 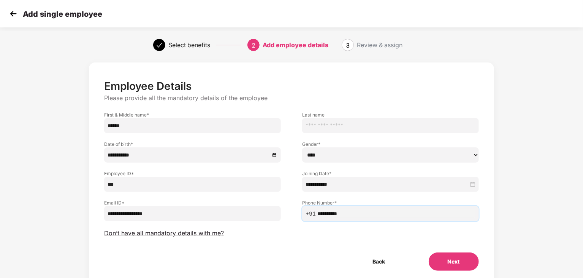 What do you see at coordinates (291, 86) in the screenshot?
I see `p: Employee Details` at bounding box center [291, 86].